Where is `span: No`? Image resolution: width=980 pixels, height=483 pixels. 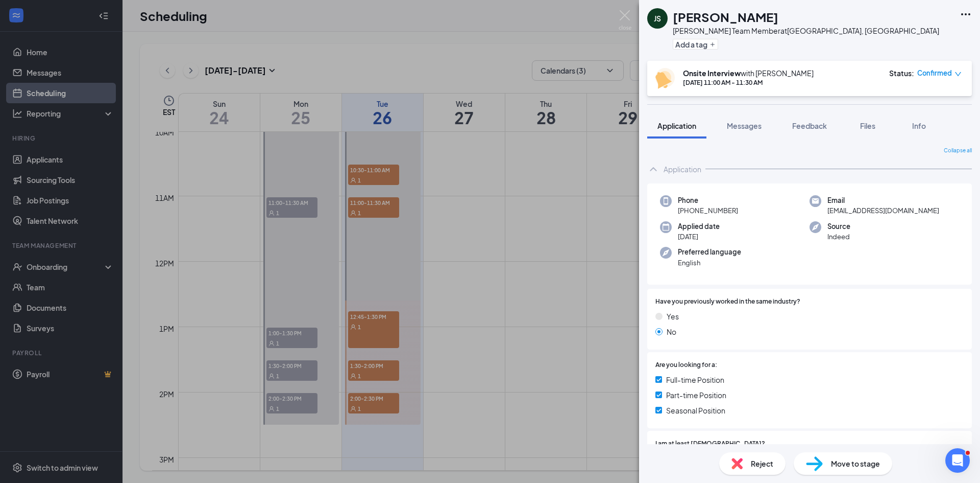 span: No is located at coordinates (671, 332).